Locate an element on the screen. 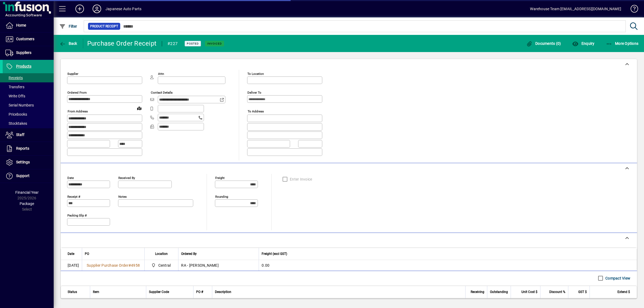  span: Settings is located at coordinates (23, 162).